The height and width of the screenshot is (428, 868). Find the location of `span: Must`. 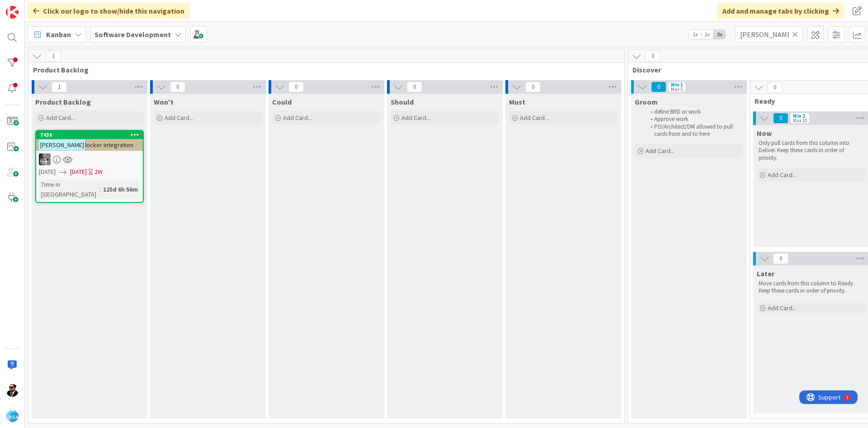

span: Must is located at coordinates (517, 102).